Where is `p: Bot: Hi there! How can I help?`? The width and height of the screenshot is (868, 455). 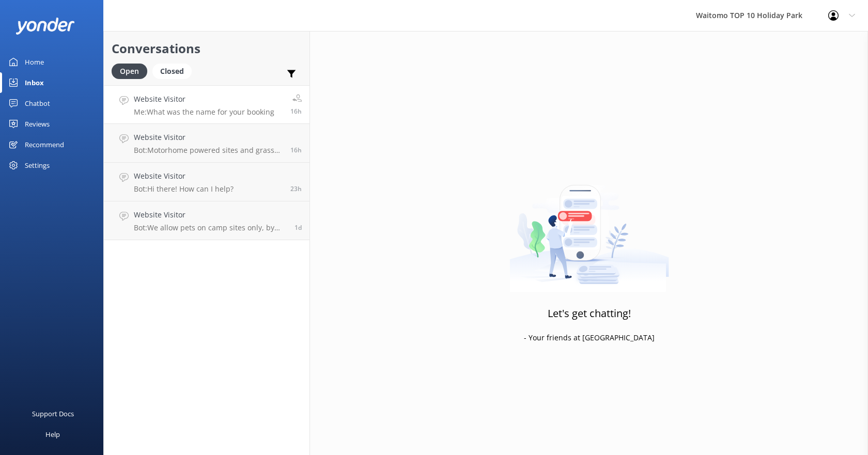
p: Bot: Hi there! How can I help? is located at coordinates (183, 189).